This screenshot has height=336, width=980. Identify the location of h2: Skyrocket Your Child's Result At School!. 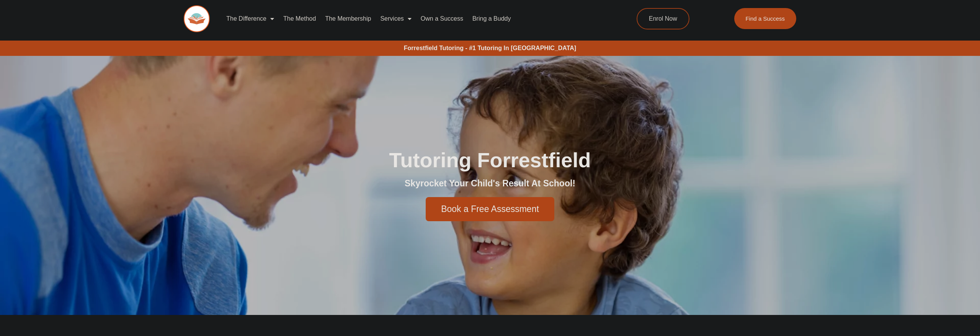
(490, 184).